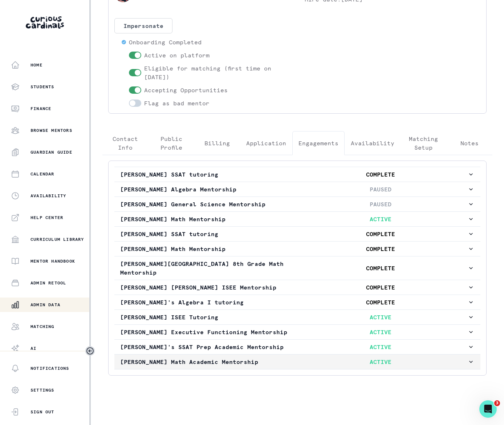 The height and width of the screenshot is (425, 504). I want to click on p: Onboarding Completed, so click(165, 42).